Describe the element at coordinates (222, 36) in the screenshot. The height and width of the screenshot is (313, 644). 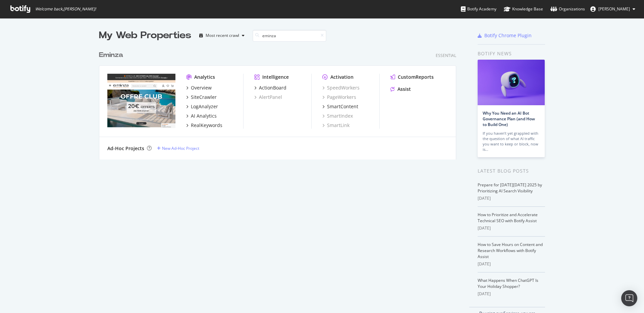
I see `div: Most recent crawl` at that location.